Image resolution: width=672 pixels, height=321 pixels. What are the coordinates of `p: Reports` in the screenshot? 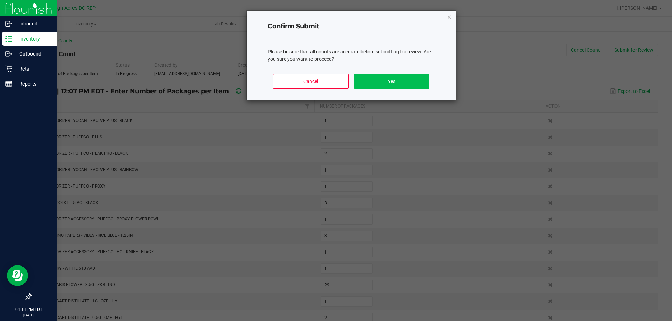 It's located at (33, 84).